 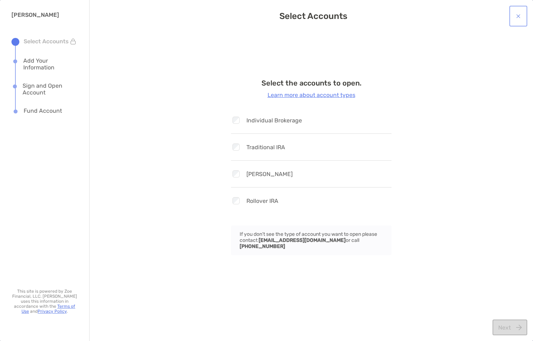 I want to click on span: Individual Brokerage, so click(x=274, y=120).